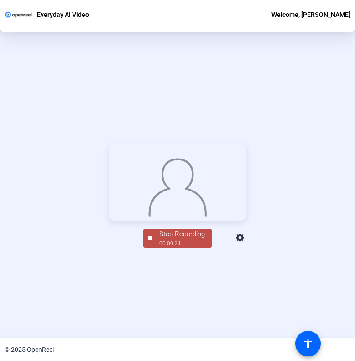 The image size is (355, 361). What do you see at coordinates (308, 344) in the screenshot?
I see `mat-icon: accessibility` at bounding box center [308, 344].